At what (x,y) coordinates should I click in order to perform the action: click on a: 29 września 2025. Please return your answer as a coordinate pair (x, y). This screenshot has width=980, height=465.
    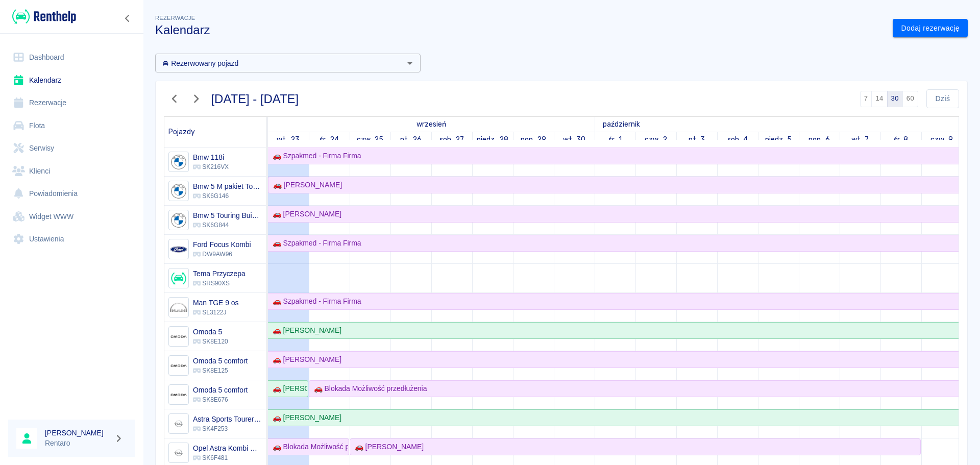
    Looking at the image, I should click on (533, 139).